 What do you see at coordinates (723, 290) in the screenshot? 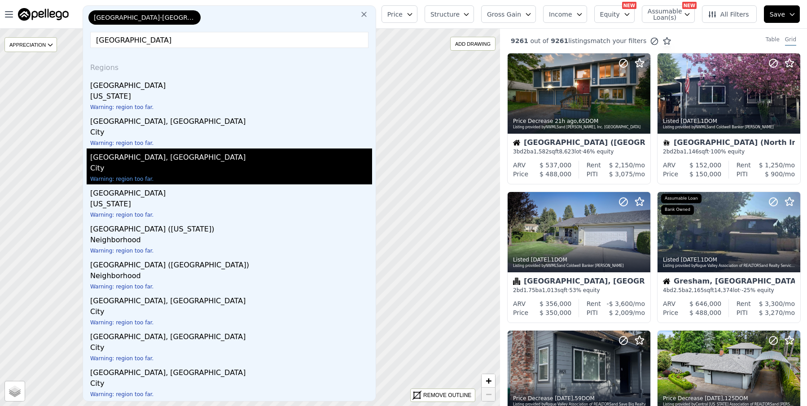
I see `span: 14,374` at bounding box center [723, 290].